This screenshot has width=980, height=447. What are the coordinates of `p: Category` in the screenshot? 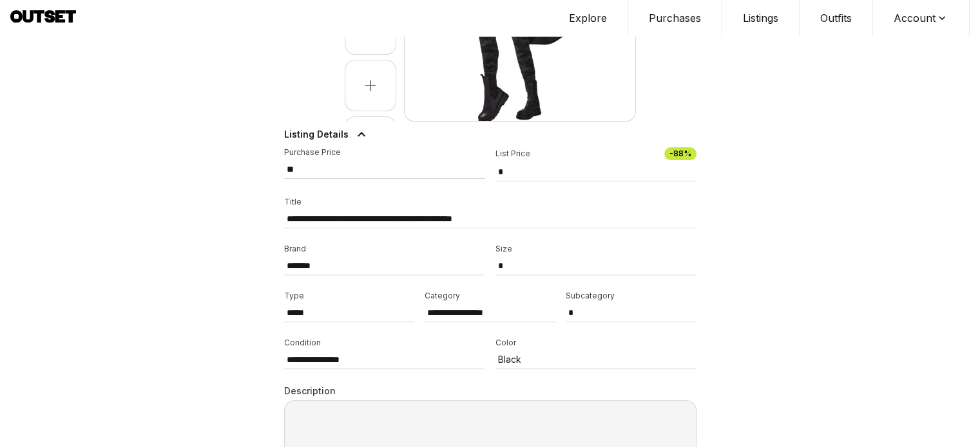 It's located at (490, 296).